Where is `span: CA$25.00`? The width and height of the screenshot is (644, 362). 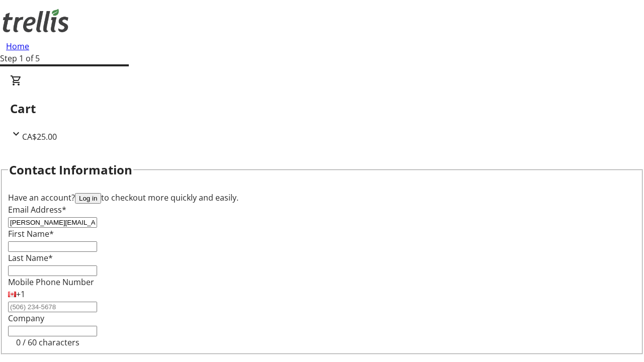
span: CA$25.00 is located at coordinates (39, 137).